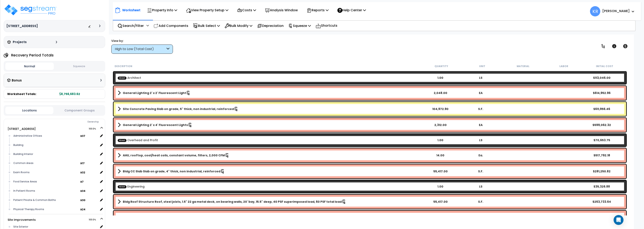  What do you see at coordinates (178, 109) in the screenshot?
I see `b: Site Concrete Paving Slab on grade, 5" thick, non industrial, reinforced` at bounding box center [178, 109].